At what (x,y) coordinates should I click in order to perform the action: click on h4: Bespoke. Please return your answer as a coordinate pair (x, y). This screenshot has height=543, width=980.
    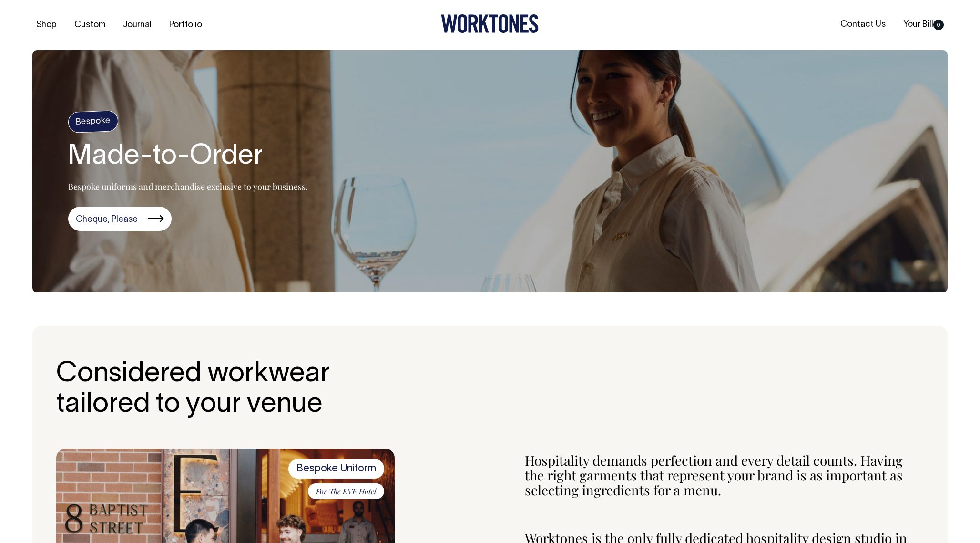
    Looking at the image, I should click on (93, 122).